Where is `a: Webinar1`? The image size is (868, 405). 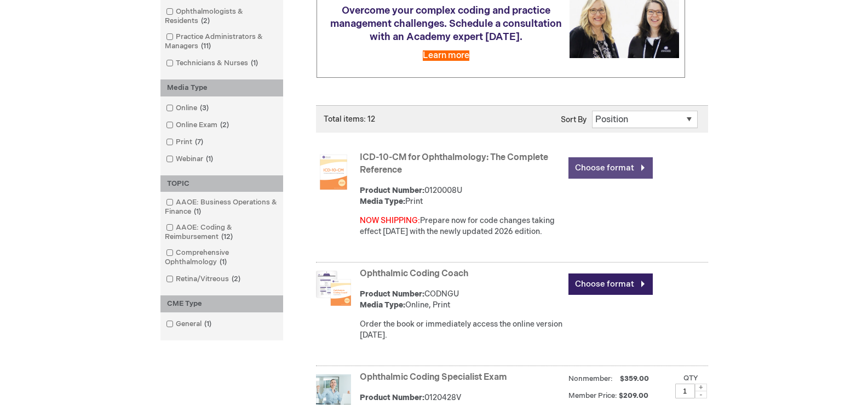 a: Webinar1 is located at coordinates (190, 159).